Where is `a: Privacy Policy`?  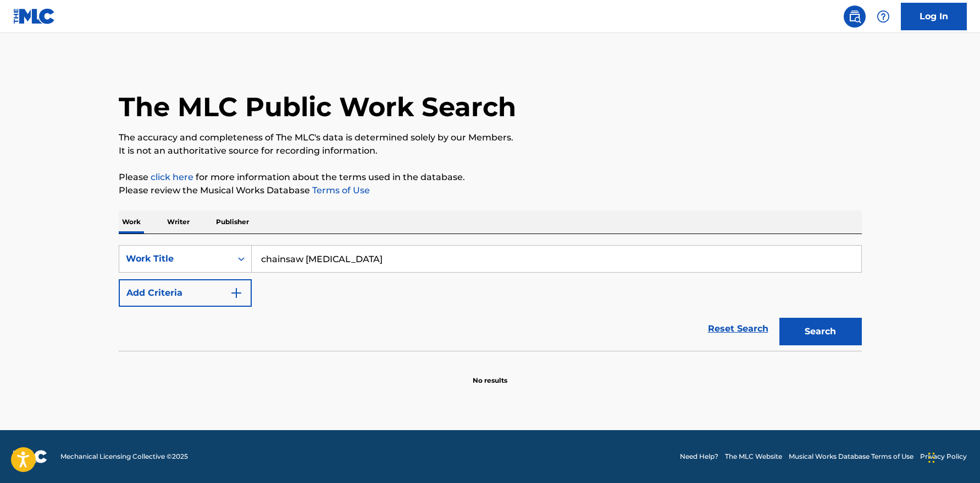 a: Privacy Policy is located at coordinates (943, 456).